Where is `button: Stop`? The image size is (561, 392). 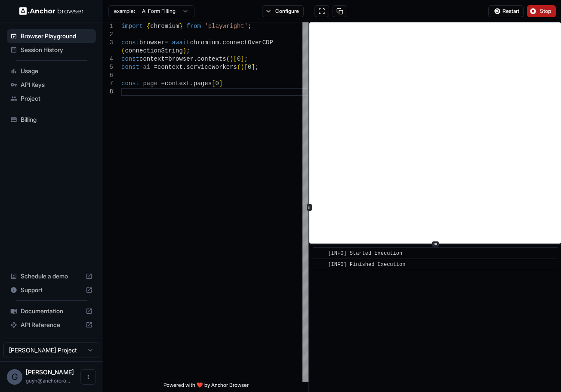
button: Stop is located at coordinates (541, 11).